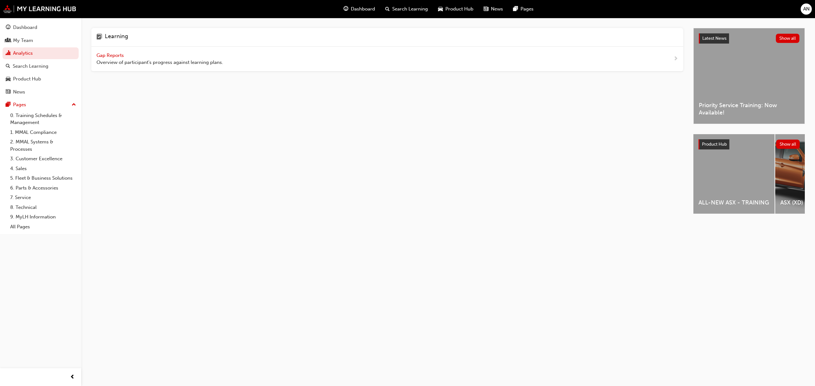 The image size is (815, 386). Describe the element at coordinates (43, 169) in the screenshot. I see `a: 4. Sales` at that location.